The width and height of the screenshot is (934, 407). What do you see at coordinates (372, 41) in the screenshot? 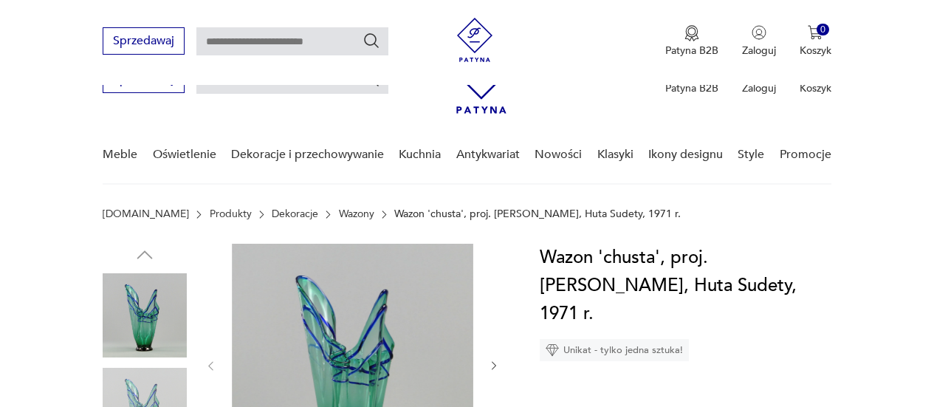
I see `button: Szukaj` at bounding box center [372, 41].